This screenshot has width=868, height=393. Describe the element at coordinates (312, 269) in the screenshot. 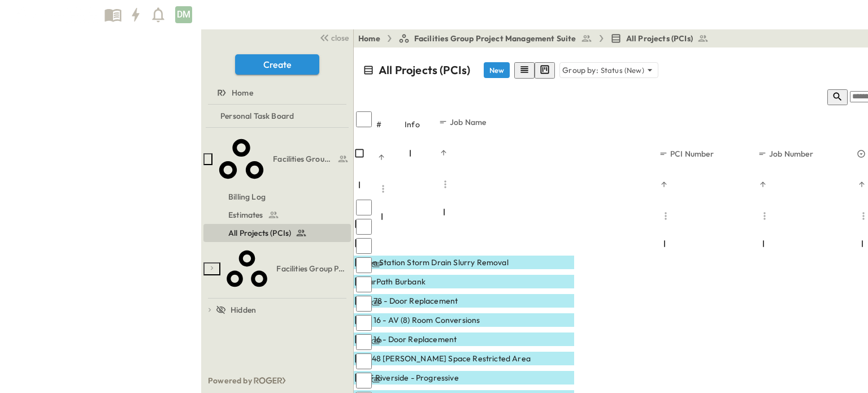

I see `span: Facilities Group Project Management Suite (Copy)` at that location.